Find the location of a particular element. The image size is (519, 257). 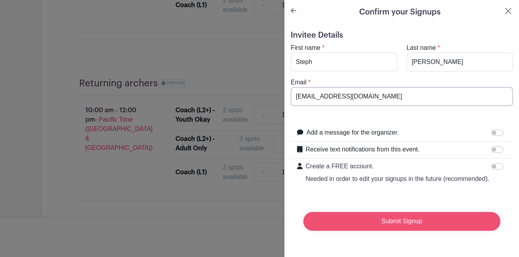

label: Last name is located at coordinates (421, 48).